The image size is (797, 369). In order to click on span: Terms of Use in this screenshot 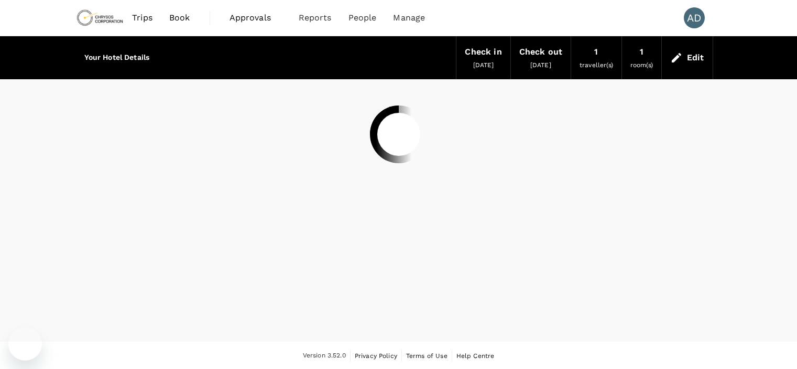, I will do `click(427, 355)`.